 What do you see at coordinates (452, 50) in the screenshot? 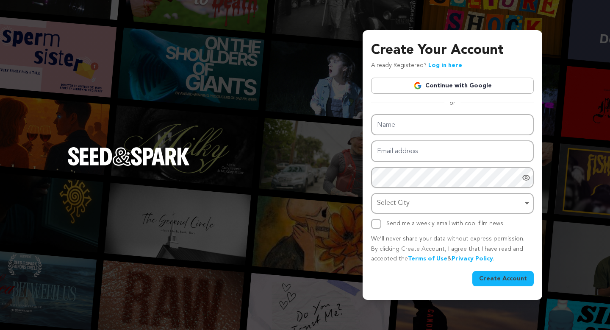
I see `h3: Create Your Account` at bounding box center [452, 50].